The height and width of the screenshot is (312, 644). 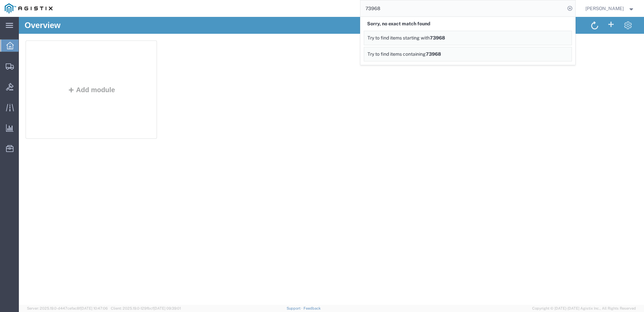 I want to click on input: Search for shipment number, reference number, so click(x=463, y=8).